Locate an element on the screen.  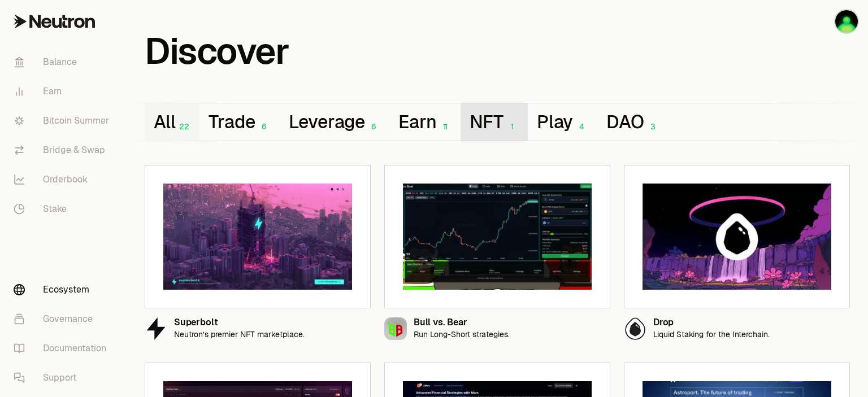
a: Bridge & Swap is located at coordinates (63, 150).